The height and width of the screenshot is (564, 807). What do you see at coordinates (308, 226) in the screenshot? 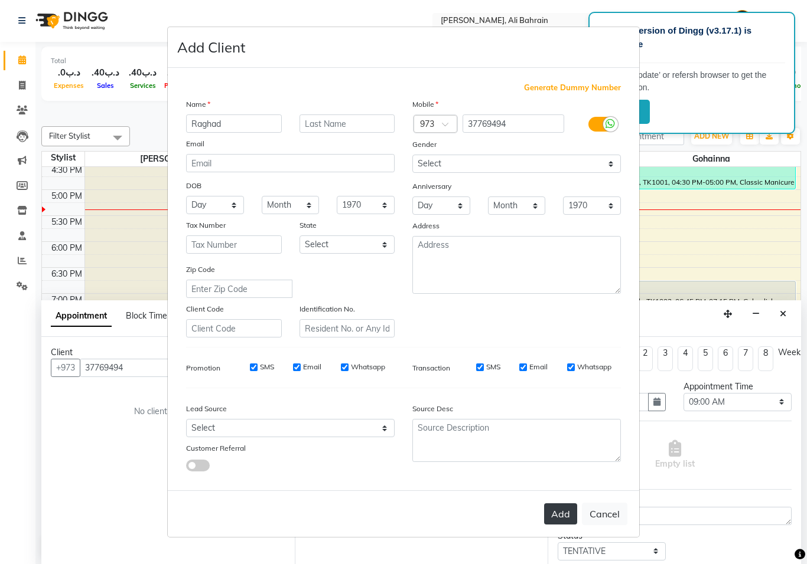
I see `label: State` at bounding box center [308, 226].